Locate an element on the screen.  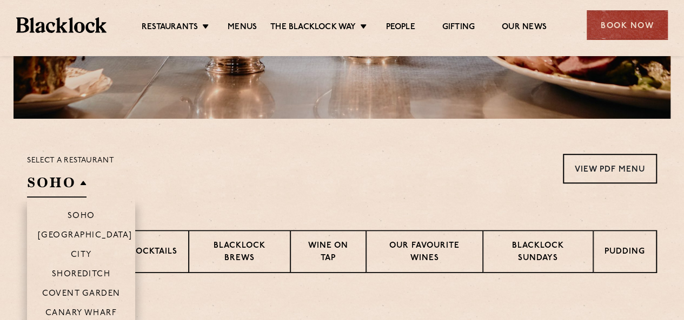
a: Gifting is located at coordinates (458, 28).